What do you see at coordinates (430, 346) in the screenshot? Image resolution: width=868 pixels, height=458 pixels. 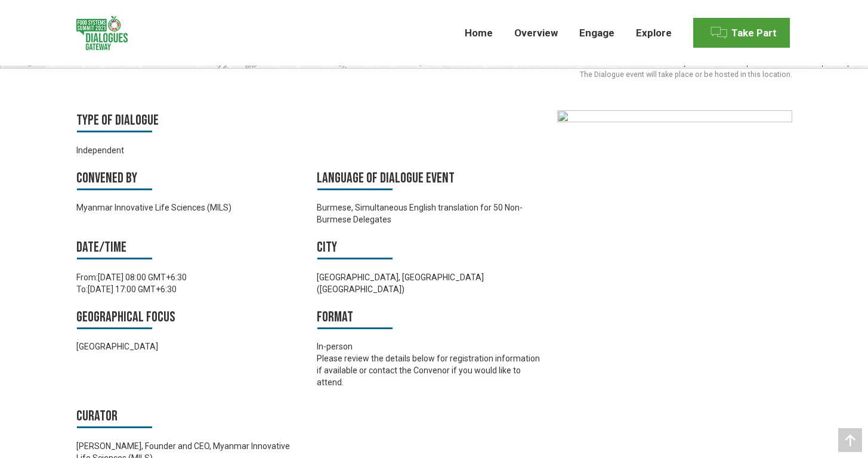 I see `div: In-person` at bounding box center [430, 346].